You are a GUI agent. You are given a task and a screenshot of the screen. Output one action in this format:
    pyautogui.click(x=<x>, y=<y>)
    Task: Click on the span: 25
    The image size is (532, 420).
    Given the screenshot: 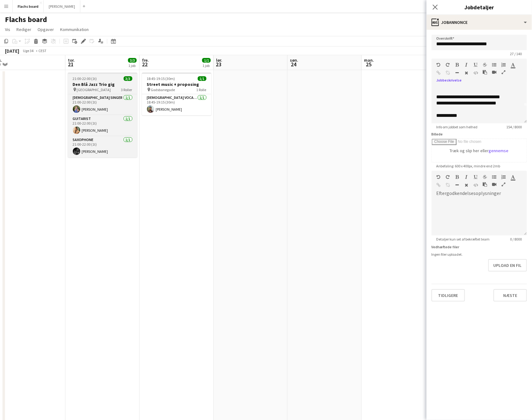 What is the action you would take?
    pyautogui.click(x=369, y=64)
    